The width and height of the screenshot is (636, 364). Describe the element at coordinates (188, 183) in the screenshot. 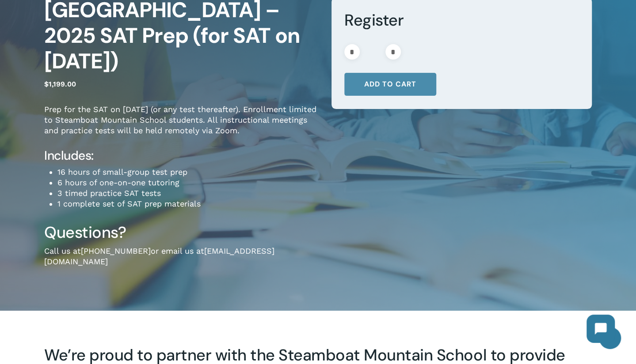

I see `li: 6 hours of one-on-one tutoring` at that location.